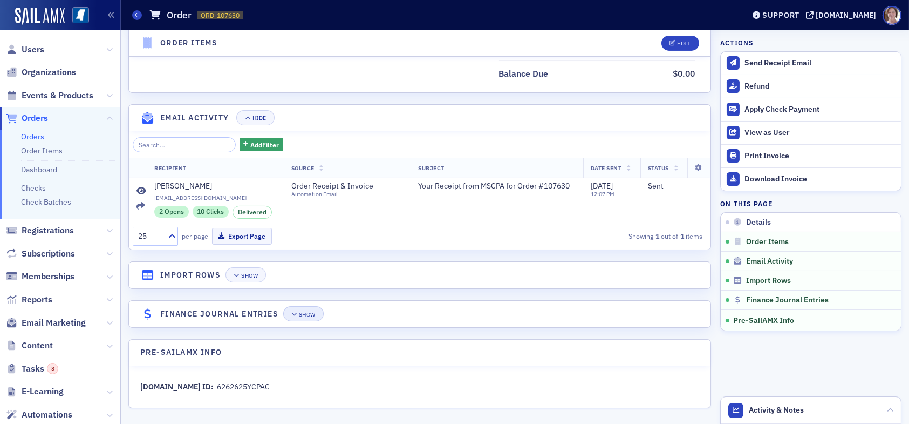 This screenshot has width=909, height=424. I want to click on button: Export Page, so click(242, 236).